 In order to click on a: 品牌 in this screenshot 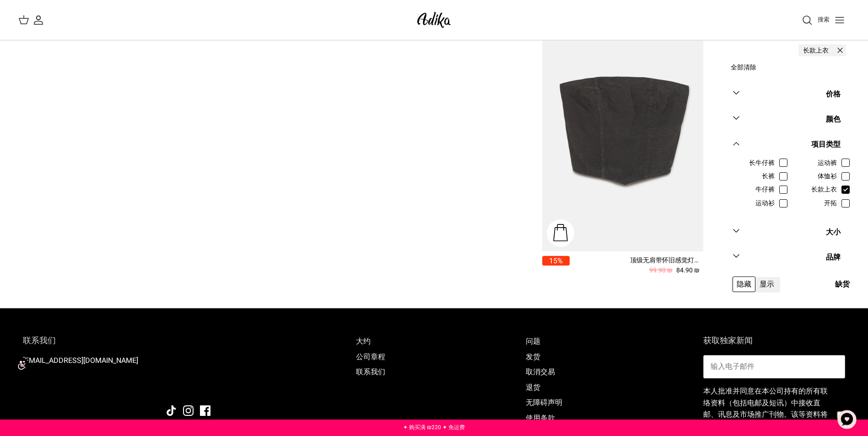, I will do `click(790, 261)`.